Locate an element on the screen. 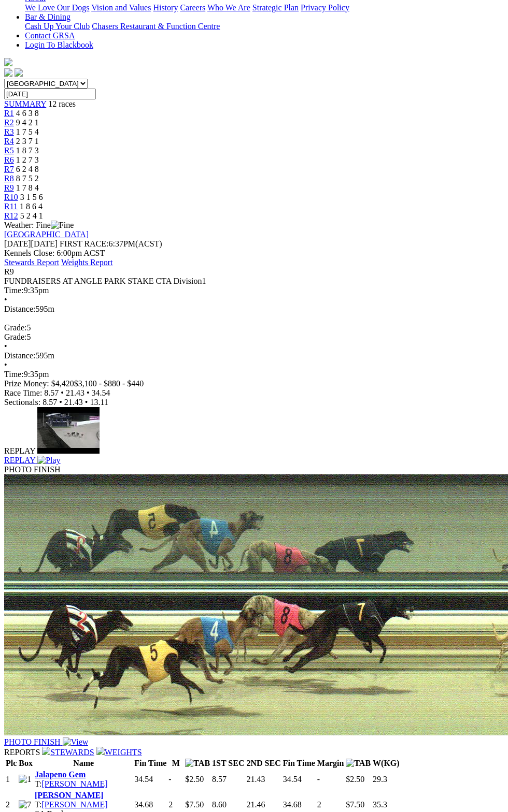 This screenshot has height=812, width=508. img: default.jpg is located at coordinates (68, 431).